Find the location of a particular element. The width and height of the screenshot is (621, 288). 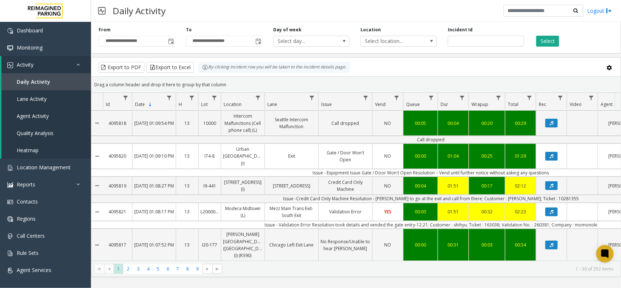

a: Queue Filter Menu is located at coordinates (431, 98).